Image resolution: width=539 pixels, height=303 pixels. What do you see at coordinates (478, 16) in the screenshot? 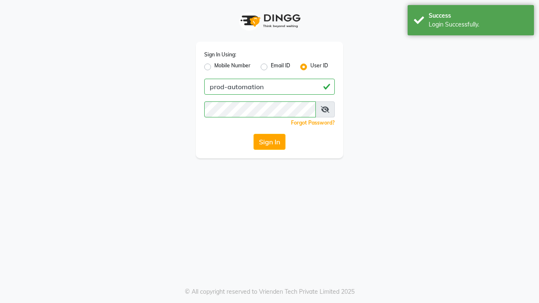
I see `div: Success` at bounding box center [478, 16].